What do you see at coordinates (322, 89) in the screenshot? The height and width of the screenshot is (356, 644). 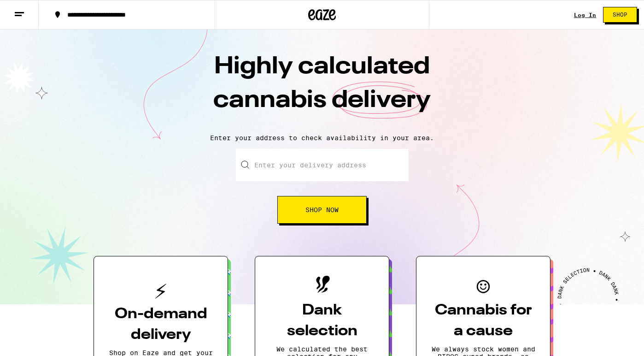 I see `h1: Highly calculated cannabis delivery` at bounding box center [322, 89].